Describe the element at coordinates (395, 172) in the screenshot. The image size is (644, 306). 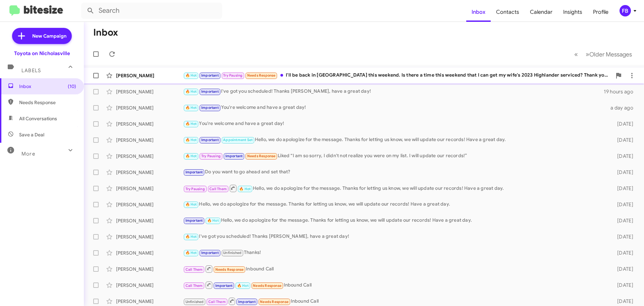
I see `div: Do you want to go ahead and set that?` at that location.